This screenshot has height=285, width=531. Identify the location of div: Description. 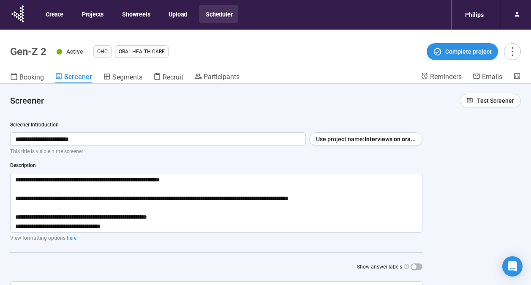
(216, 165).